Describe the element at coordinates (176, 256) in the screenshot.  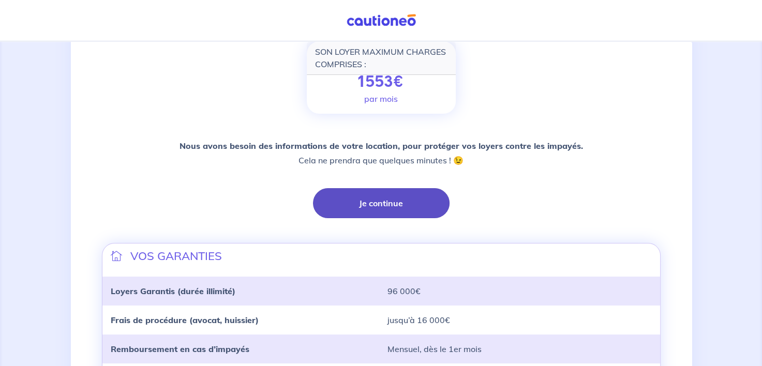
I see `p: VOS GARANTIES` at that location.